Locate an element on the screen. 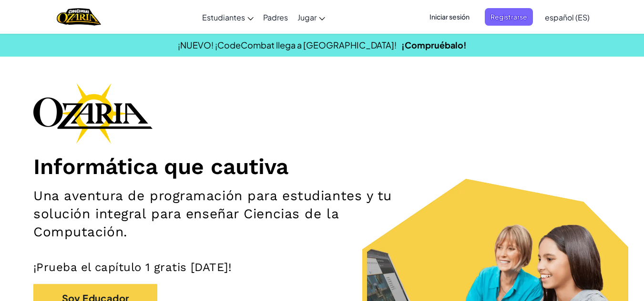  h1: Informática que cautiva is located at coordinates (322, 167).